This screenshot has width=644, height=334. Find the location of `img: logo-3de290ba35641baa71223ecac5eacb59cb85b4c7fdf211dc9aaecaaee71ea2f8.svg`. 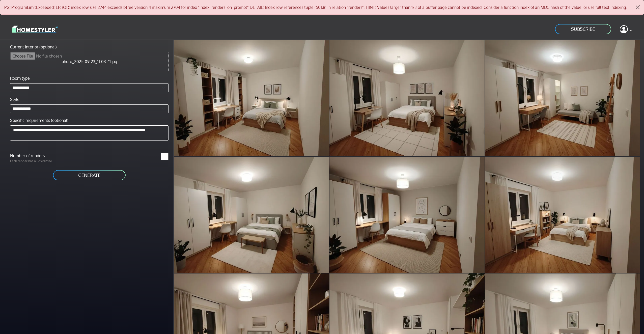

img: logo-3de290ba35641baa71223ecac5eacb59cb85b4c7fdf211dc9aaecaaee71ea2f8.svg is located at coordinates (35, 29).